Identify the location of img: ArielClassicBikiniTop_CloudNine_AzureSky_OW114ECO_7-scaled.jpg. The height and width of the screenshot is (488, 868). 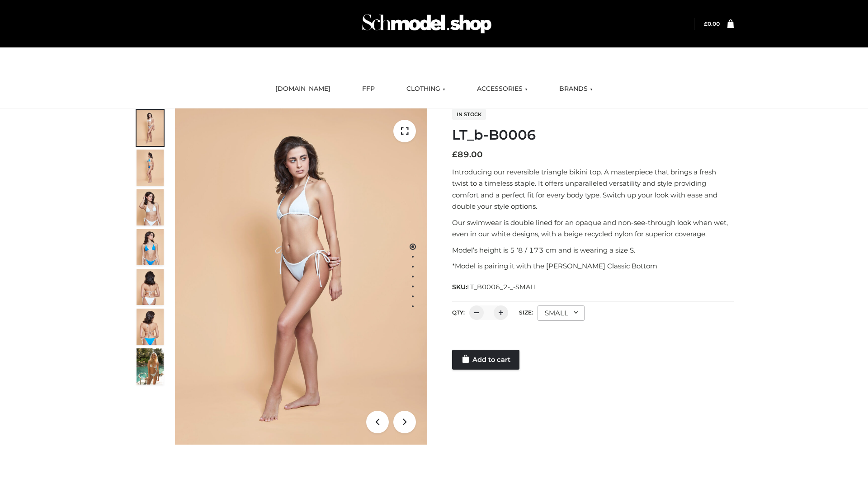
(150, 287).